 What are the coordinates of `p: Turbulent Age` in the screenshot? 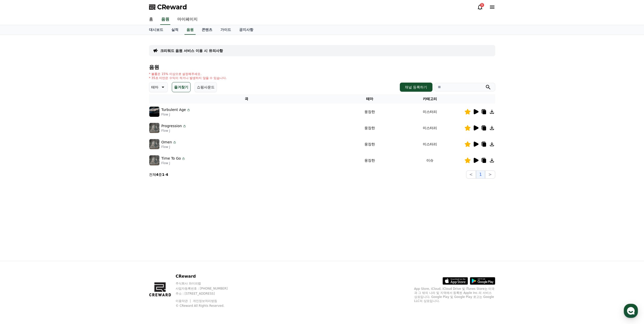 It's located at (173, 110).